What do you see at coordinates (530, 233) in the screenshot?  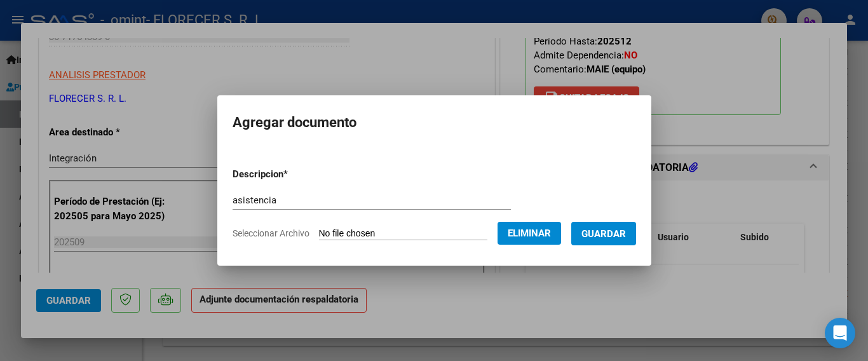 I see `span: Eliminar` at bounding box center [530, 233].